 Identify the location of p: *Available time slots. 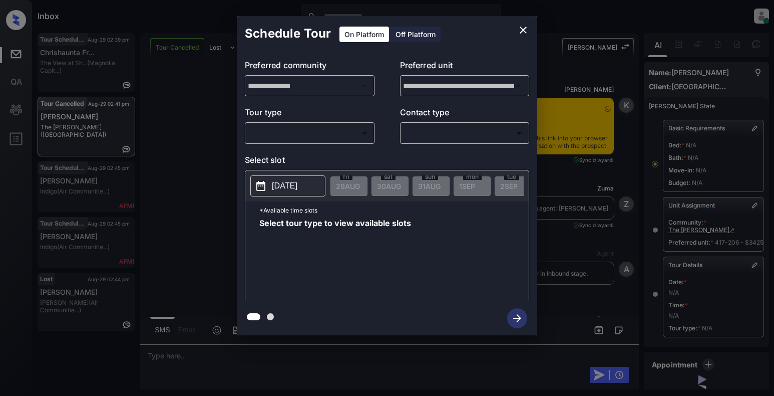
(394, 210).